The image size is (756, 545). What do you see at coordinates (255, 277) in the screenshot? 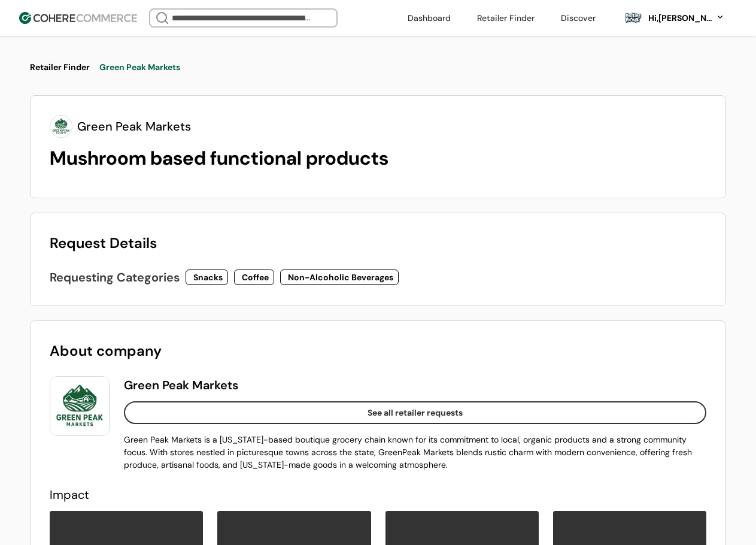
I see `div: Coffee` at bounding box center [255, 277].